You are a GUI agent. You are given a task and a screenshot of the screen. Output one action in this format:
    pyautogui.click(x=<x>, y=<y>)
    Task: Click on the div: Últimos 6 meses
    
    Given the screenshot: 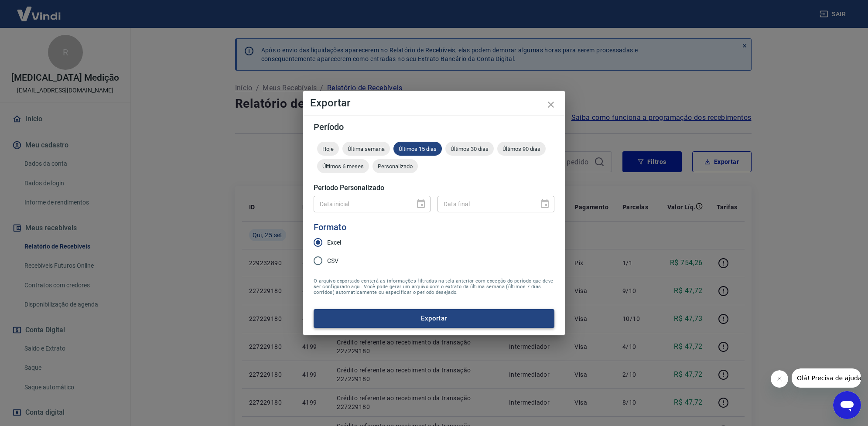 What is the action you would take?
    pyautogui.click(x=343, y=166)
    